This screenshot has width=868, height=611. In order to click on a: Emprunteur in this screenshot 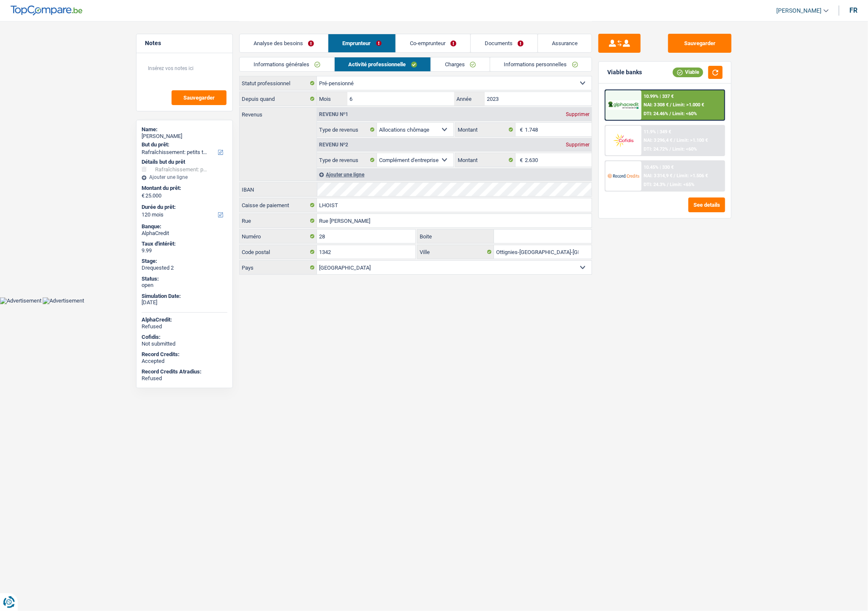, I will do `click(362, 43)`.